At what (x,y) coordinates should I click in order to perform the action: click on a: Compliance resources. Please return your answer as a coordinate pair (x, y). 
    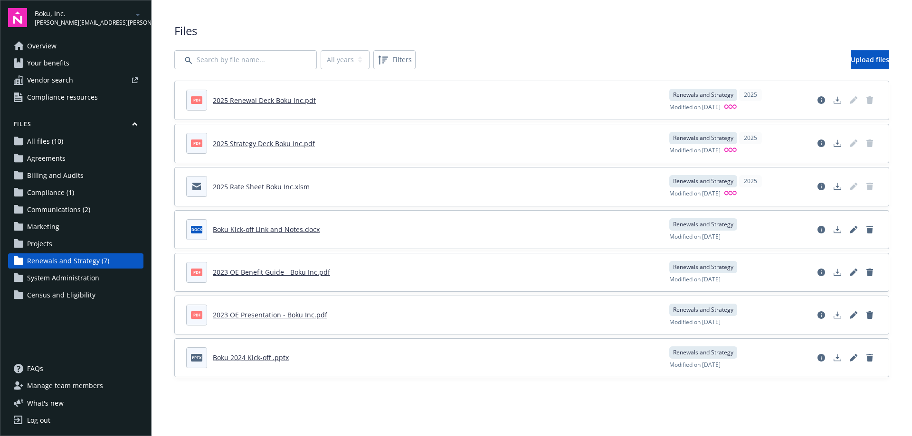
    Looking at the image, I should click on (76, 97).